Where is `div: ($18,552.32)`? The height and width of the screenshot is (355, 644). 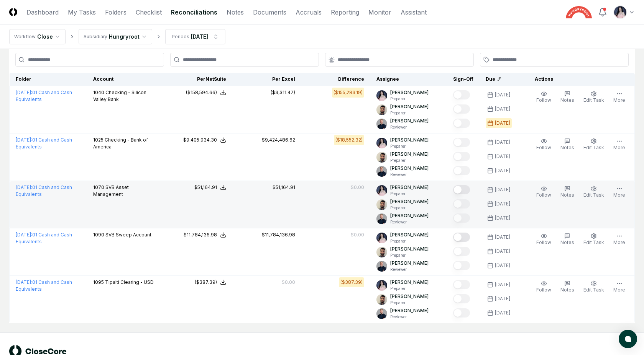
div: ($18,552.32) is located at coordinates (348, 140).